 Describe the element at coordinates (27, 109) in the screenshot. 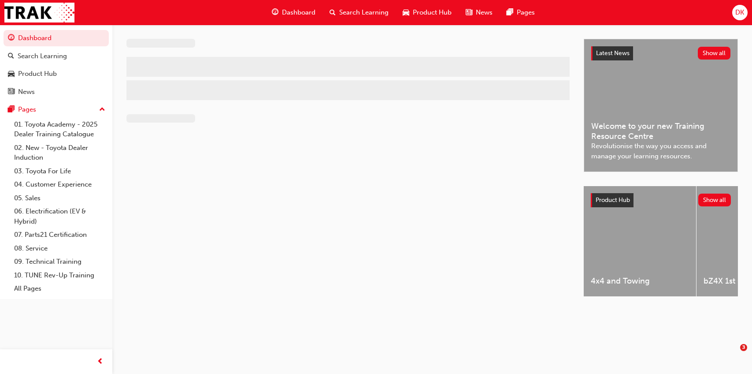

I see `div: Pages` at that location.